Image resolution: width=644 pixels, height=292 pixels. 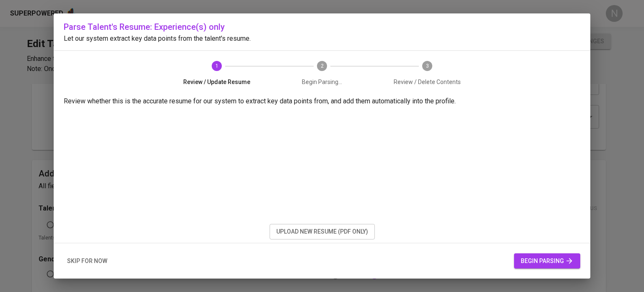 I want to click on text: 2, so click(x=322, y=65).